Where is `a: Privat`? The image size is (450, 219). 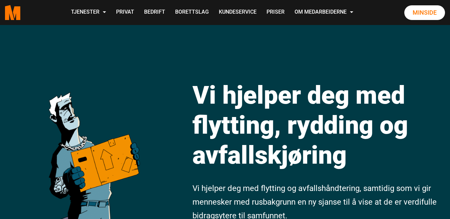
a: Privat is located at coordinates (125, 12).